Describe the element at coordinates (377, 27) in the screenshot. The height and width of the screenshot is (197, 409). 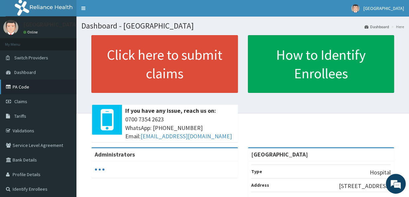
I see `a: Dashboard` at that location.